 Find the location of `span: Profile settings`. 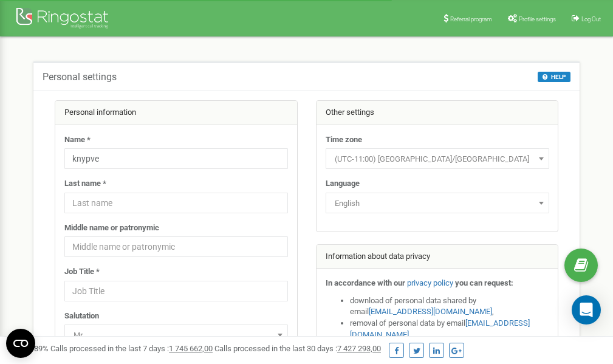

span: Profile settings is located at coordinates (537, 19).